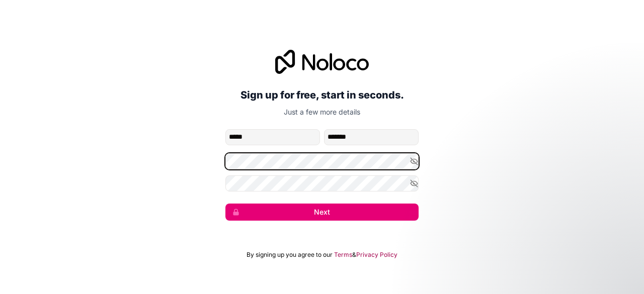 This screenshot has height=294, width=644. What do you see at coordinates (376, 255) in the screenshot?
I see `a: Privacy Policy` at bounding box center [376, 255].